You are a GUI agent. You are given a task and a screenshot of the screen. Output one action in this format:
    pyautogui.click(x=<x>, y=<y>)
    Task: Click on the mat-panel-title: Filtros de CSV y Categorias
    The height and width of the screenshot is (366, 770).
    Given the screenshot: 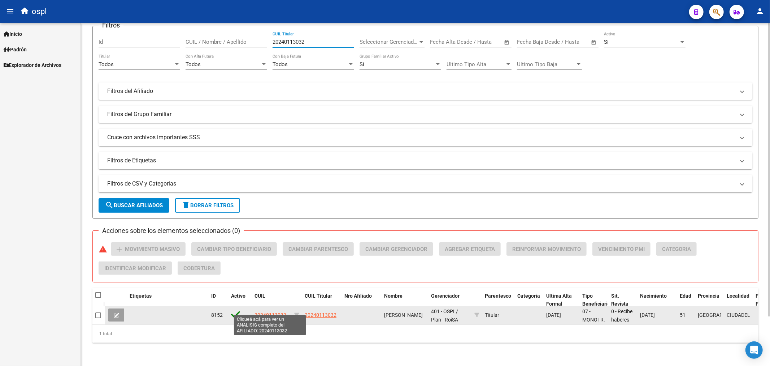 What is the action you would take?
    pyautogui.click(x=421, y=184)
    